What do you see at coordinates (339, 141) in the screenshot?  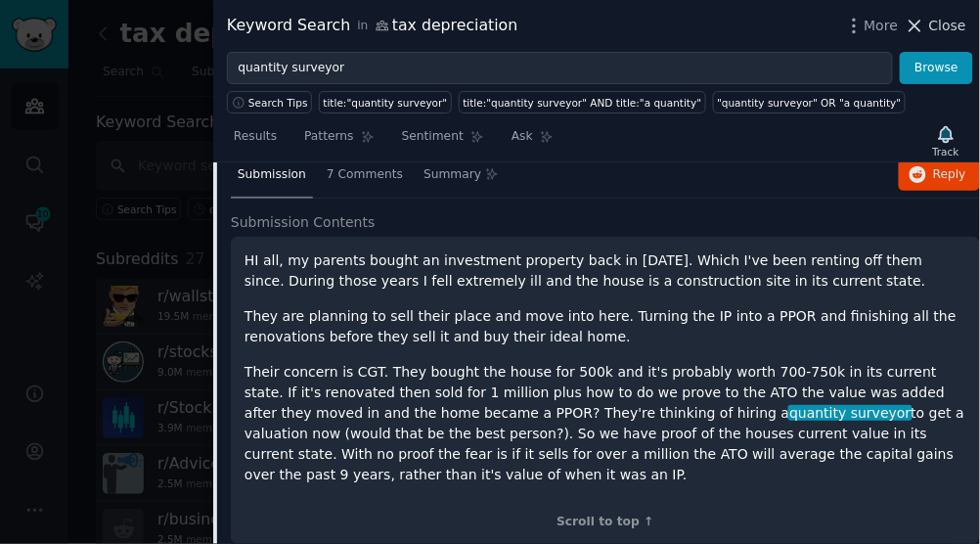 I see `a: Patterns` at bounding box center [339, 141].